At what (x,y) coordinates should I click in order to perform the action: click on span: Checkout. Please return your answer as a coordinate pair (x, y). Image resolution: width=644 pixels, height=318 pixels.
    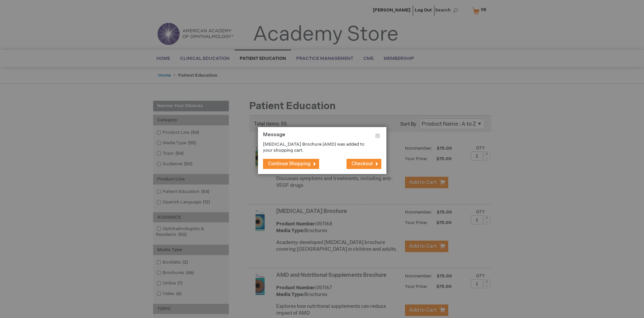
    Looking at the image, I should click on (362, 164).